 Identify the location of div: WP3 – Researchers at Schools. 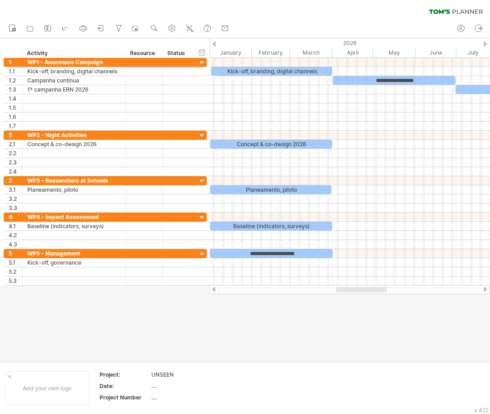
(74, 180).